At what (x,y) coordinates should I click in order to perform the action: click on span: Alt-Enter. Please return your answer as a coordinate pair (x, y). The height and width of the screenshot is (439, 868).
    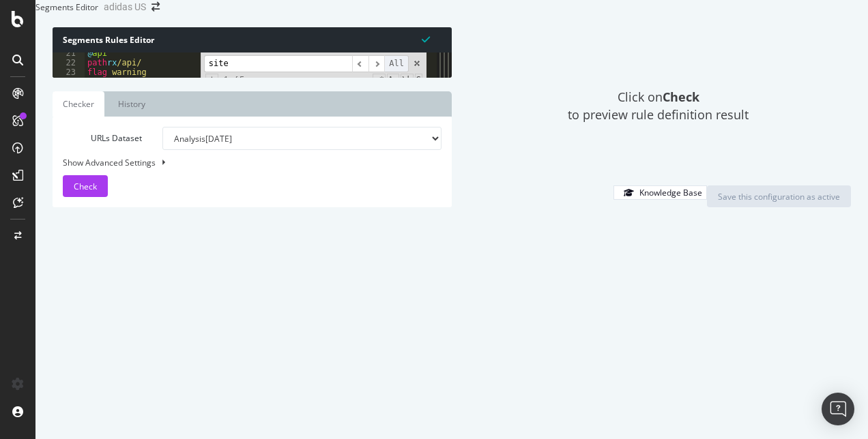
    Looking at the image, I should click on (396, 64).